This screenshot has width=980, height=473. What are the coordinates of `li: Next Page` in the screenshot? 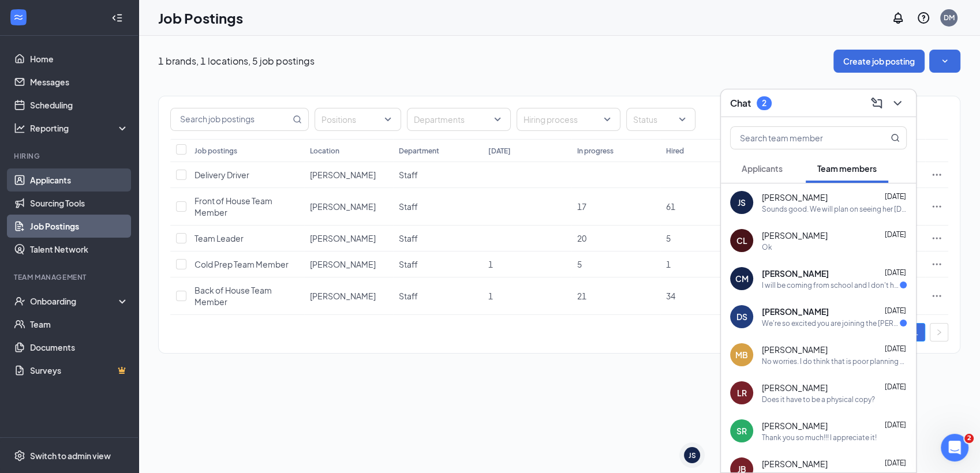 It's located at (939, 333).